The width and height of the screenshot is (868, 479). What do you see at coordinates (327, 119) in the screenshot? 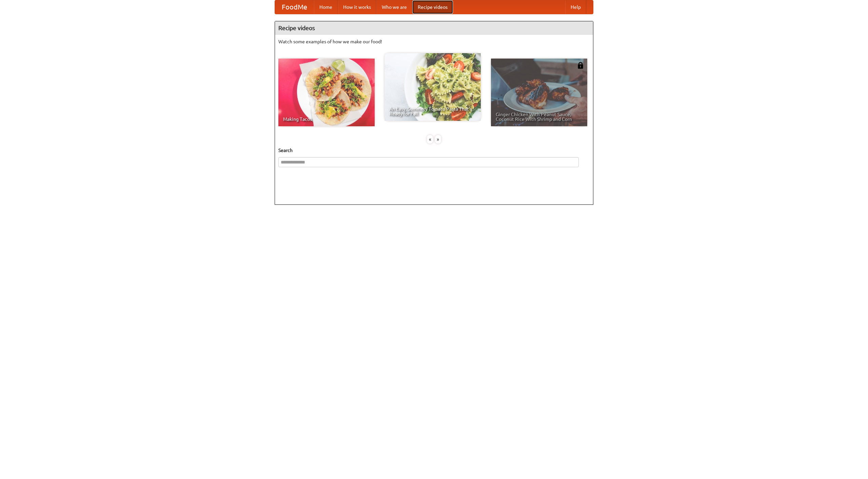
I see `span: Making Tacos` at bounding box center [327, 119].